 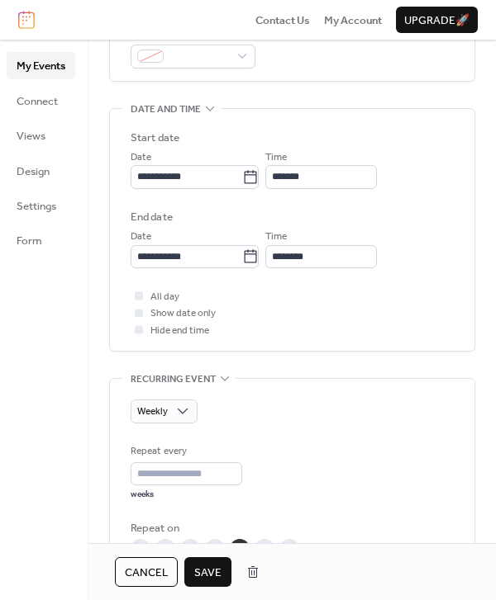 I want to click on a: Design, so click(x=40, y=171).